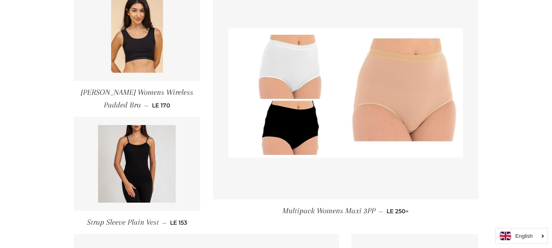  Describe the element at coordinates (178, 222) in the screenshot. I see `span: LE 153` at that location.